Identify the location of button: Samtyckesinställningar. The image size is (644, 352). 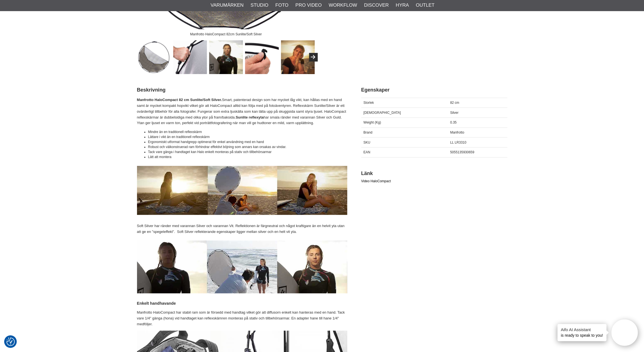
(10, 342).